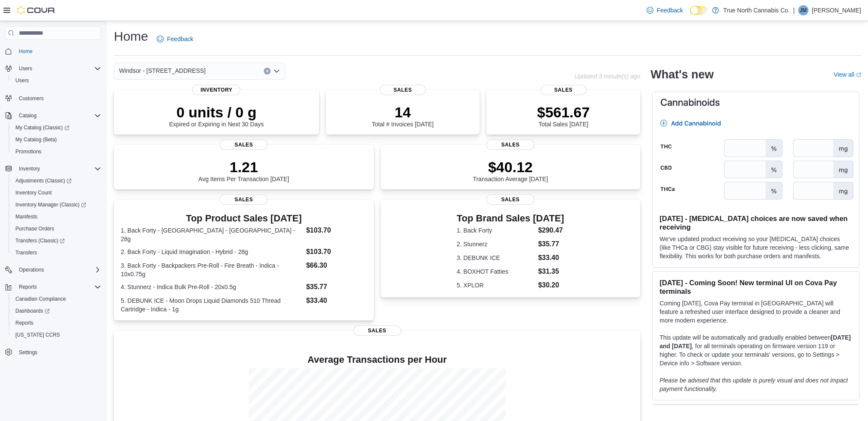  Describe the element at coordinates (35, 228) in the screenshot. I see `a: Purchase Orders` at that location.